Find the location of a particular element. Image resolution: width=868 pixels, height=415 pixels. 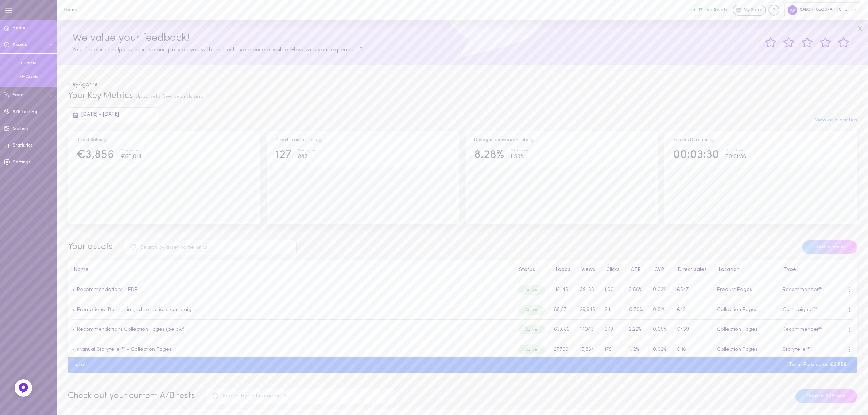

span: Total transactions from users who clicked on a product through Dialogue assets, and purchased the... is located at coordinates (320, 140).